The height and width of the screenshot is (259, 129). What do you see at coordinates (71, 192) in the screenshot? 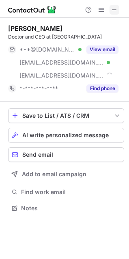
I see `span: Find work email` at bounding box center [71, 192].